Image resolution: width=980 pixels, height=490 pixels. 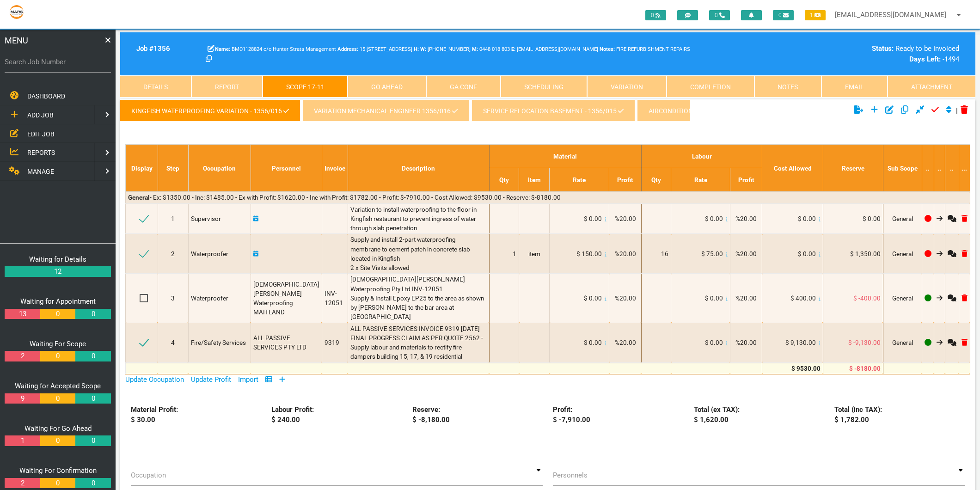 I want to click on a: 13, so click(x=22, y=313).